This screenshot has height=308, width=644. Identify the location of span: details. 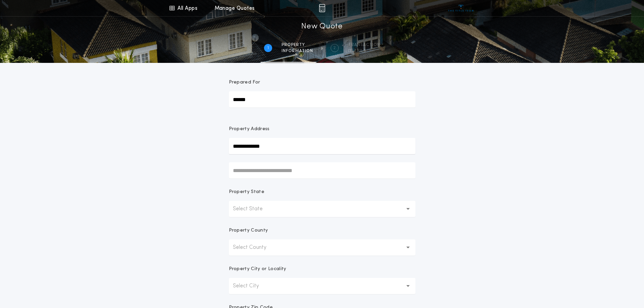
(364, 51).